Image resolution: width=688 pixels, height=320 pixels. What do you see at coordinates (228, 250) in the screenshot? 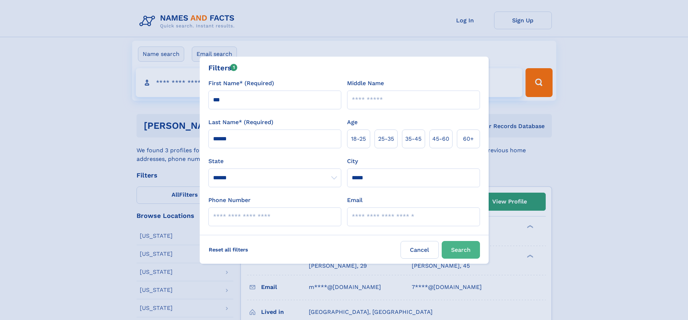
I see `label: Reset all filters` at bounding box center [228, 250].